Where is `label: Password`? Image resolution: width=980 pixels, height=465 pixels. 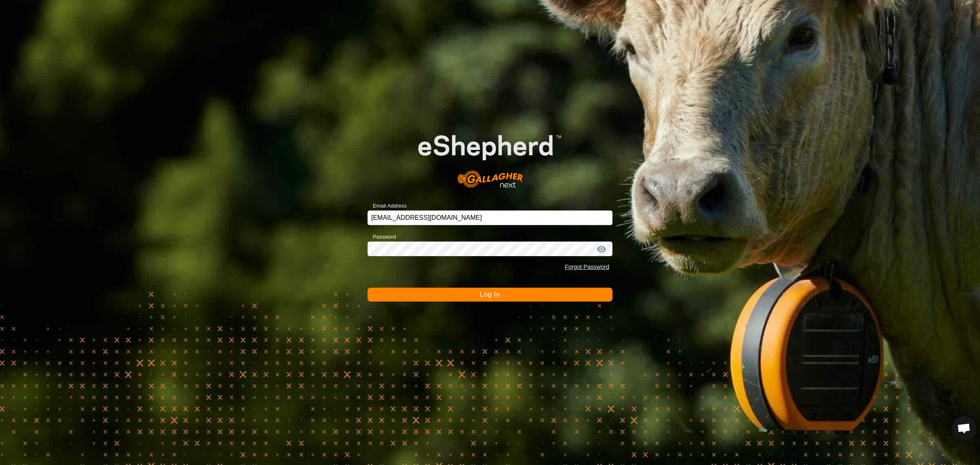
label: Password is located at coordinates (382, 237).